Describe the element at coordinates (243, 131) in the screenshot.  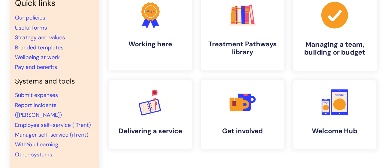
I see `h4: Get involved` at that location.